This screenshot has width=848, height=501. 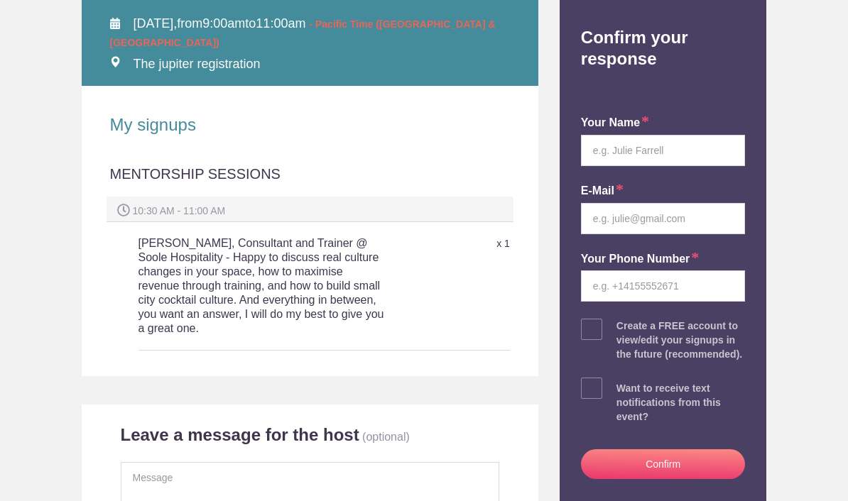 I want to click on h2: Leave a message for the host, so click(x=240, y=435).